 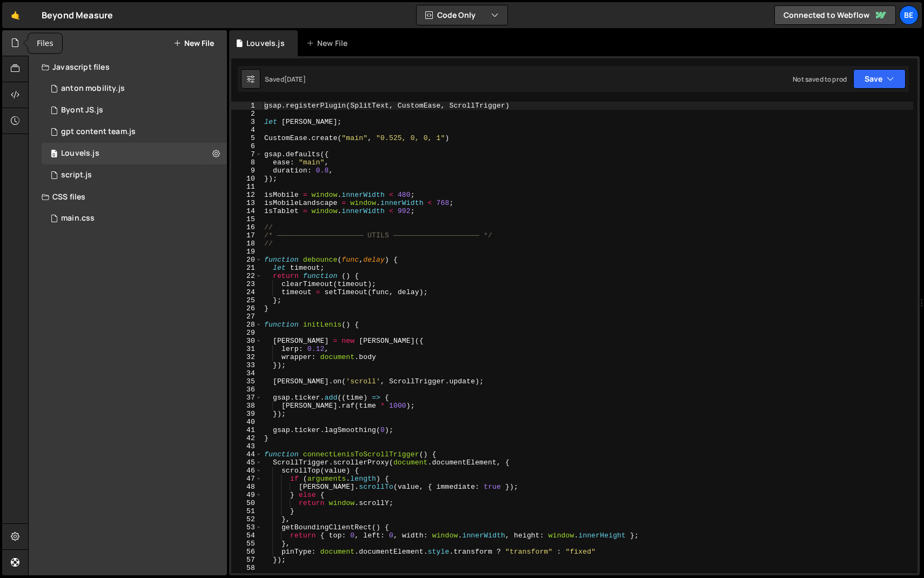 What do you see at coordinates (247, 551) in the screenshot?
I see `div: 56` at bounding box center [247, 551].